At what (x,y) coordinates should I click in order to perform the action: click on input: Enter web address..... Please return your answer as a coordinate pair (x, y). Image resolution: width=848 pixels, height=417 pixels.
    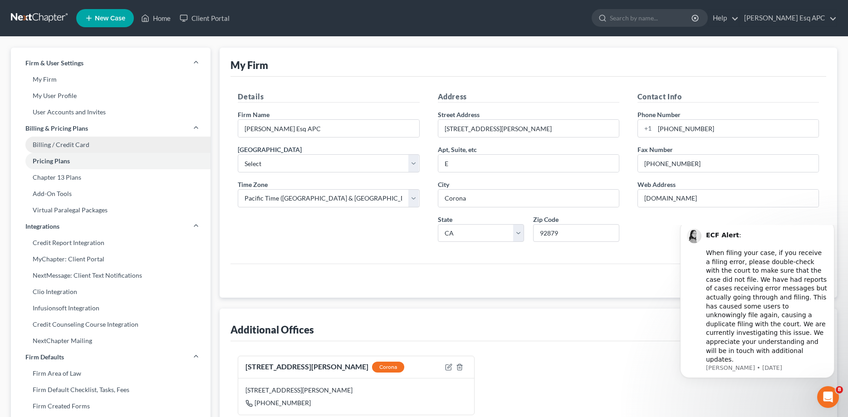
    Looking at the image, I should click on (728, 198).